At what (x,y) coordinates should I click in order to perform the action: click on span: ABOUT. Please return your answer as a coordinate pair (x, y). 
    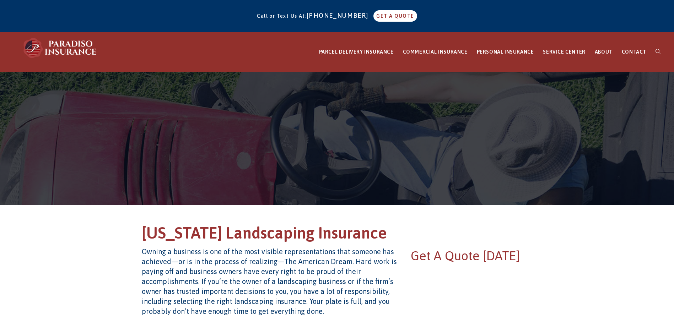
    Looking at the image, I should click on (604, 52).